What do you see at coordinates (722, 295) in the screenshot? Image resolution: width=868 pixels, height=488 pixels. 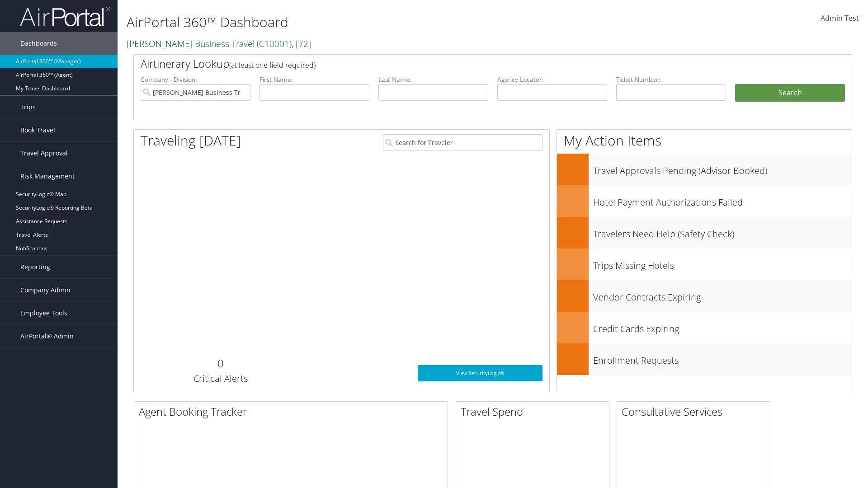 I see `h3: Vendor Contracts Expiring` at bounding box center [722, 295].